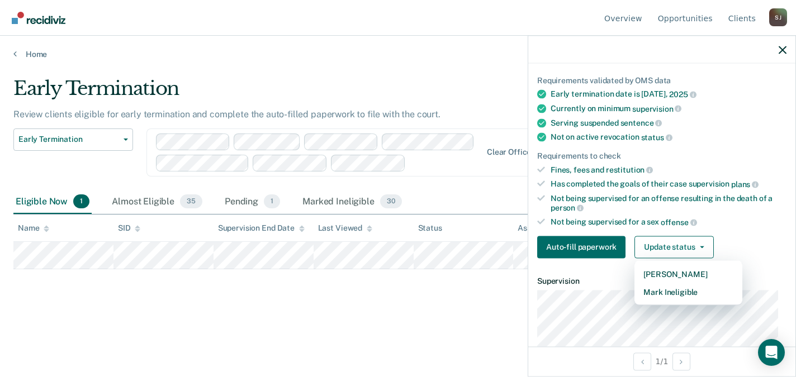 This screenshot has height=377, width=796. I want to click on button: Next Opportunity, so click(681, 362).